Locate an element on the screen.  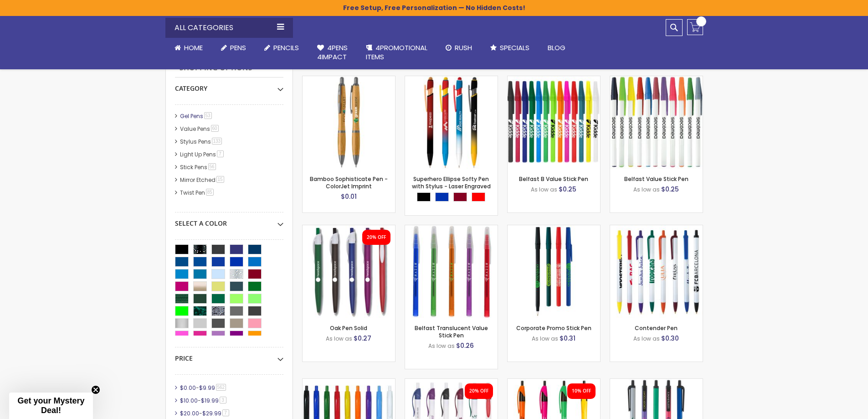
a: Home is located at coordinates (189, 48).